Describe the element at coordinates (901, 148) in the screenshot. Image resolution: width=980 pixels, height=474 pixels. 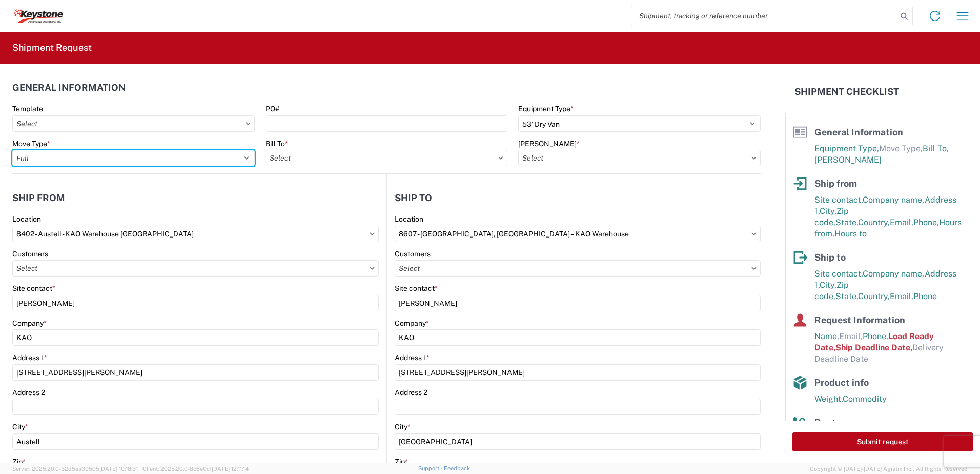
I see `span: Move Type,` at that location.